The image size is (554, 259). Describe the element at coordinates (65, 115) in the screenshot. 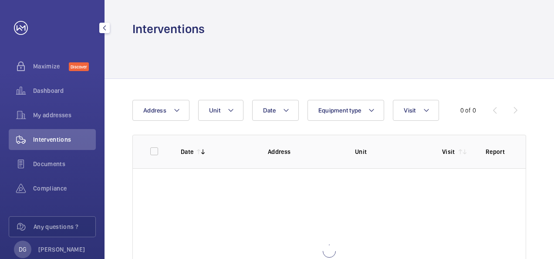

I see `span: My addresses` at that location.